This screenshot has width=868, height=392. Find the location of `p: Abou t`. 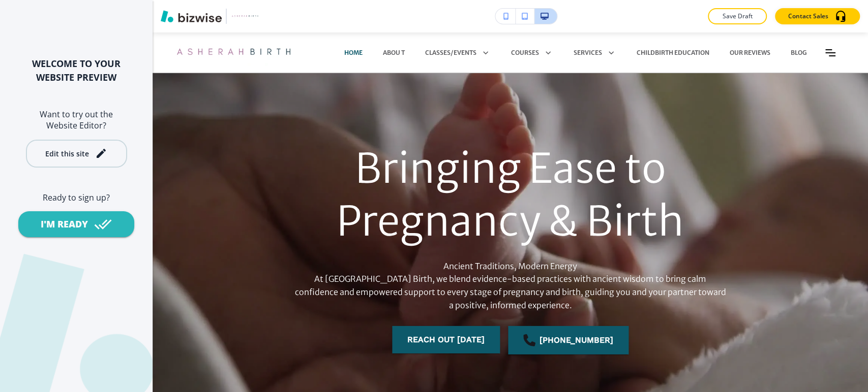

p: Abou t is located at coordinates (394, 53).